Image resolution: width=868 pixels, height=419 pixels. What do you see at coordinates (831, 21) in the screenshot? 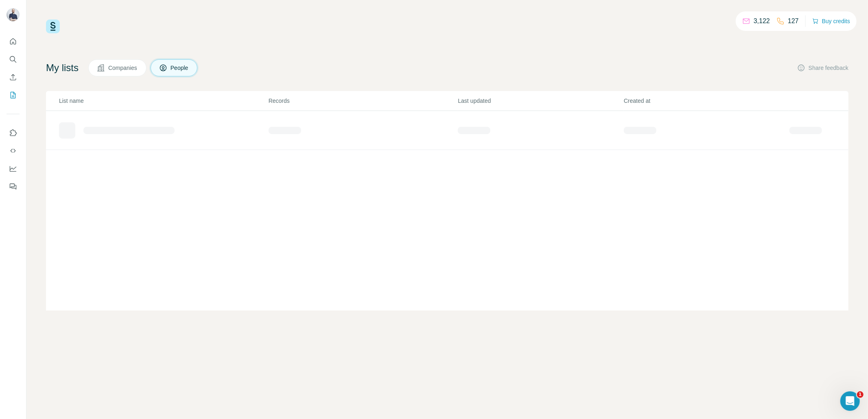
I see `button: Buy credits` at bounding box center [831, 21].